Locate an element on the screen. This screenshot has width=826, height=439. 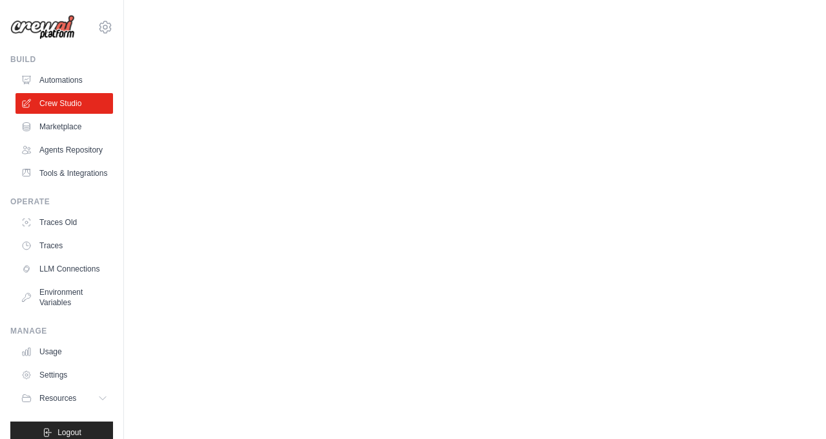
span: Resources is located at coordinates (57, 398).